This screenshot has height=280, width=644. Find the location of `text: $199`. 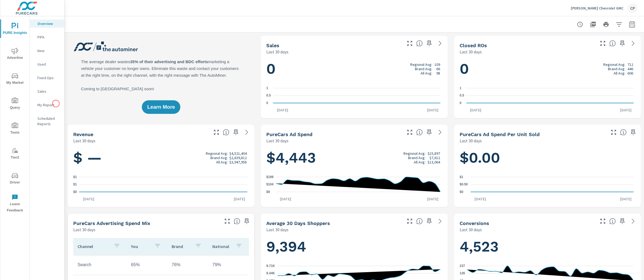

text: $199 is located at coordinates (270, 177).